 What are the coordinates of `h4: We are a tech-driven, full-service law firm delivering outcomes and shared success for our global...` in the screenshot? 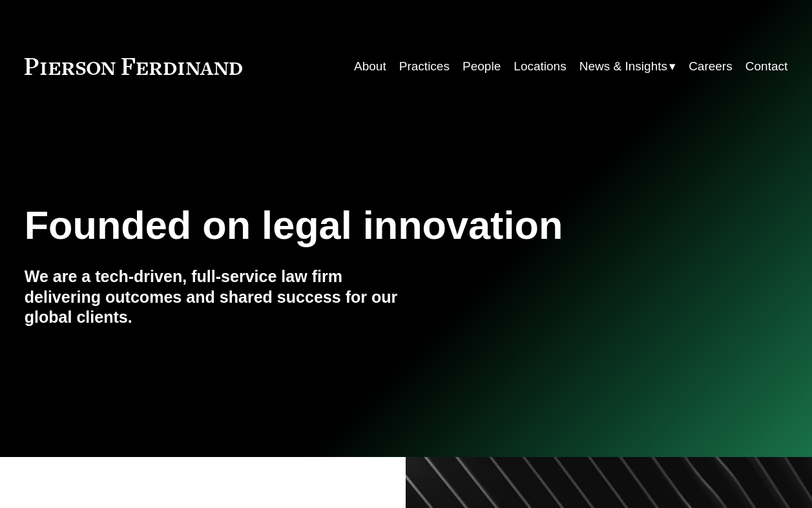 It's located at (215, 297).